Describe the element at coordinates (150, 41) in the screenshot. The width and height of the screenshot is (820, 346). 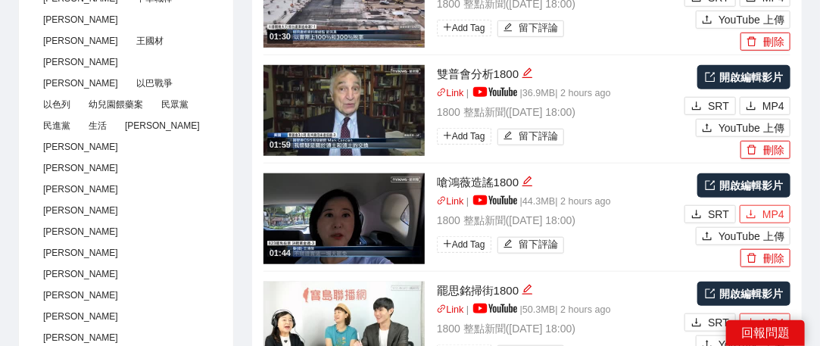
I see `span: 王國材` at that location.